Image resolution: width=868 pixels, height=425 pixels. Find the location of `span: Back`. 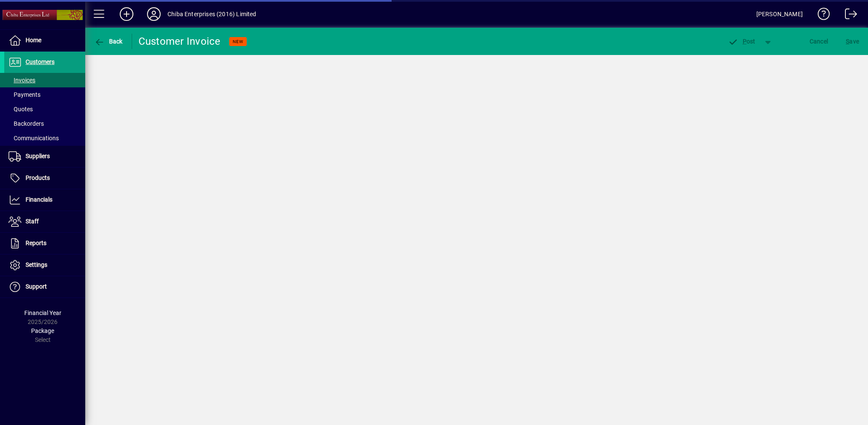

span: Back is located at coordinates (108, 41).